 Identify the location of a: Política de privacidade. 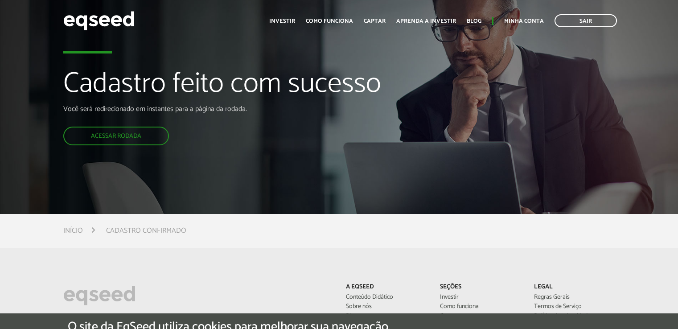
(574, 316).